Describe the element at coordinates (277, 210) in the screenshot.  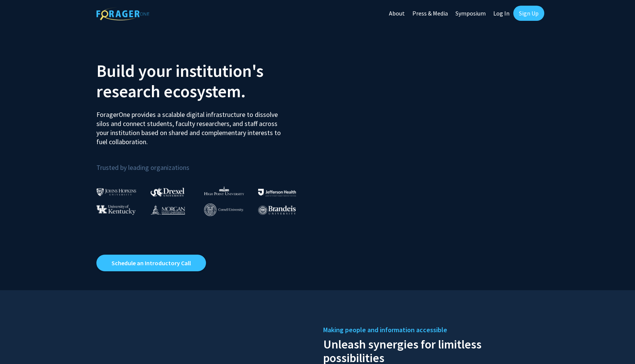
I see `img: Brandeis University` at that location.